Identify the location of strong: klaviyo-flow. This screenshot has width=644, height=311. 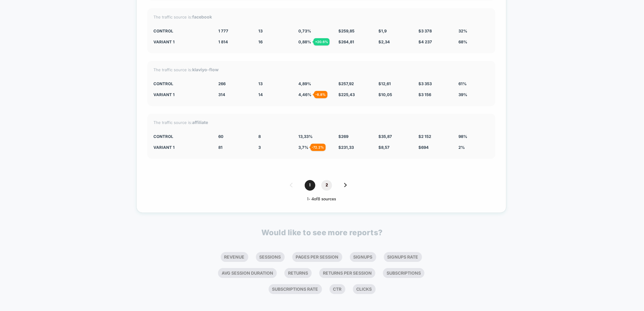
(205, 69).